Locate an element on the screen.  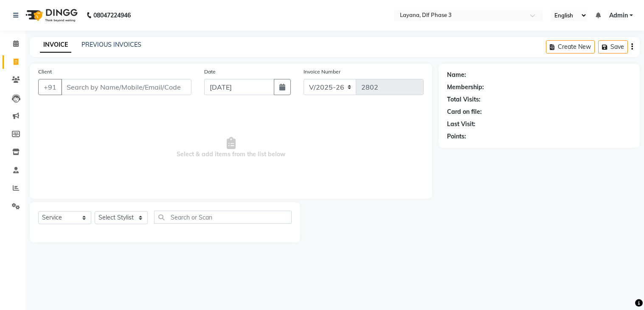
span: Select & add items from the list below is located at coordinates (231, 148).